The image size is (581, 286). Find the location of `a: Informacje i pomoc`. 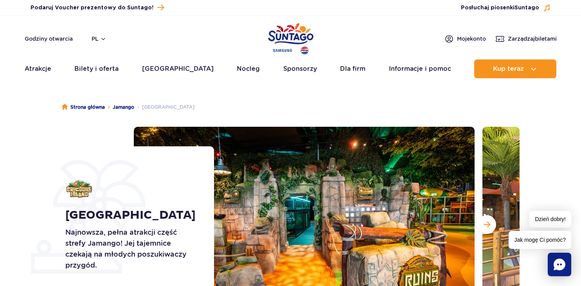

a: Informacje i pomoc is located at coordinates (420, 69).